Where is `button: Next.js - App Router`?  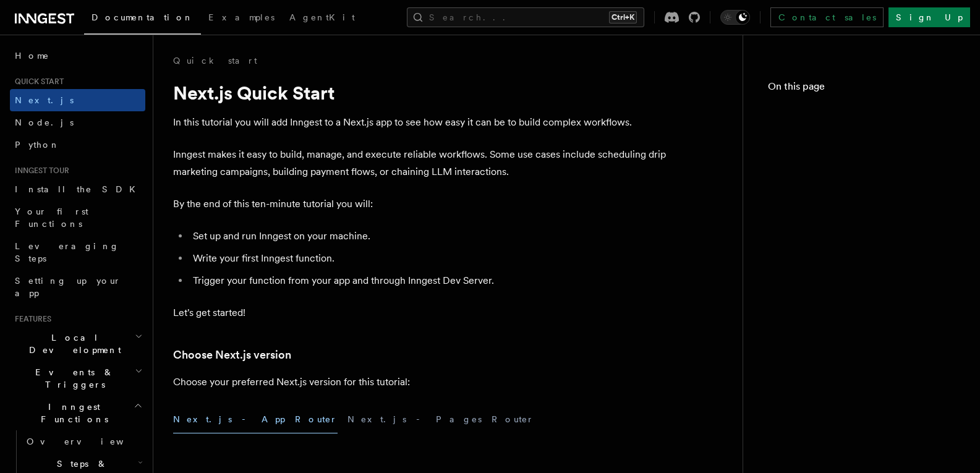 button: Next.js - App Router is located at coordinates (256, 419).